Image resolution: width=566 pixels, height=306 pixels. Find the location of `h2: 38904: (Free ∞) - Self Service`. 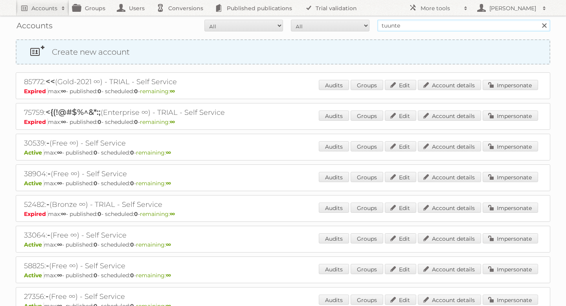

h2: 38904: (Free ∞) - Self Service is located at coordinates (161, 174).